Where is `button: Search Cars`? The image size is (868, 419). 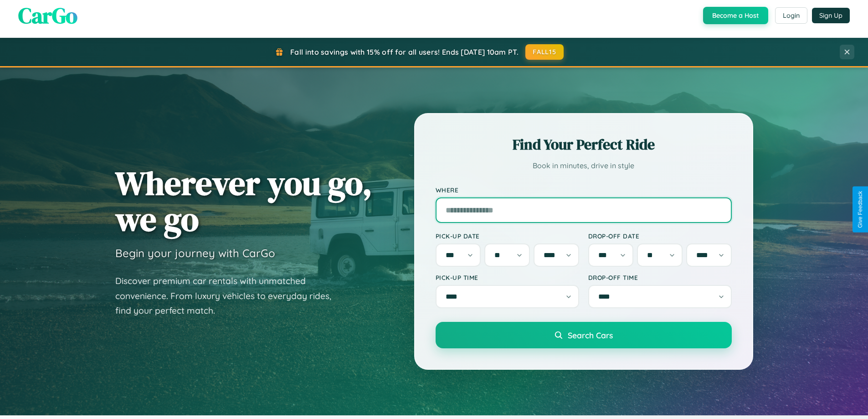
button: Search Cars is located at coordinates (584, 335).